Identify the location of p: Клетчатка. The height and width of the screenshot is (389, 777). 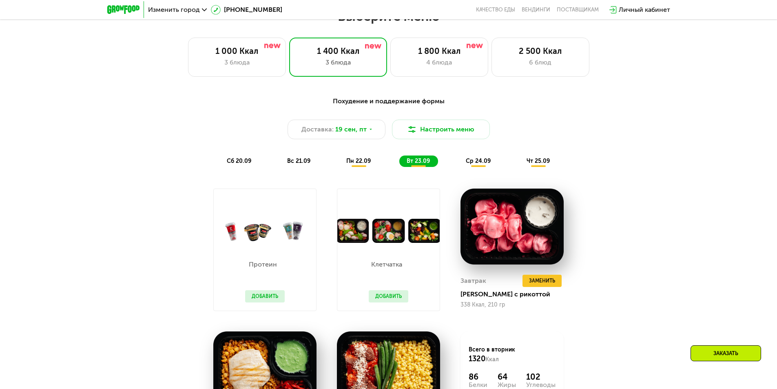
(386, 264).